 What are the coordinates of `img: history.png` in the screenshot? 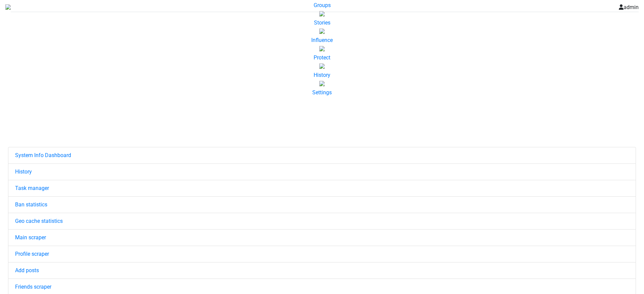 It's located at (322, 66).